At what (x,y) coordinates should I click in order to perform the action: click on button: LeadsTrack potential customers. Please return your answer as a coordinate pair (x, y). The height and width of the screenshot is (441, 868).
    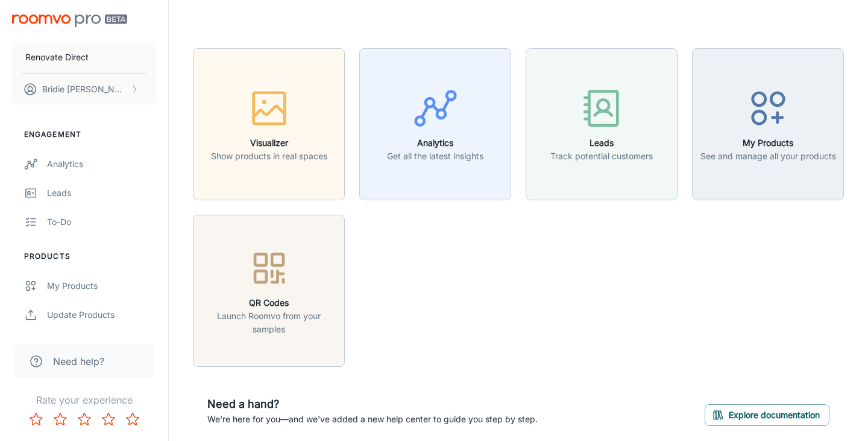
    Looking at the image, I should click on (602, 125).